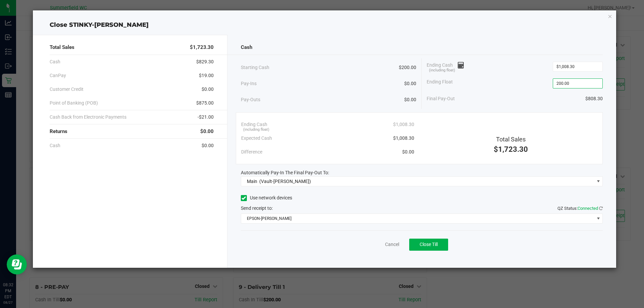 This screenshot has width=644, height=308. What do you see at coordinates (580, 208) in the screenshot?
I see `span: QZ Status:` at bounding box center [580, 208].